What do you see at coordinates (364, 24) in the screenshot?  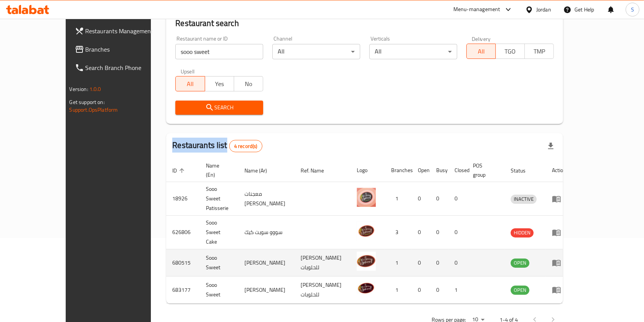 I see `h2: Restaurant search` at bounding box center [364, 24].